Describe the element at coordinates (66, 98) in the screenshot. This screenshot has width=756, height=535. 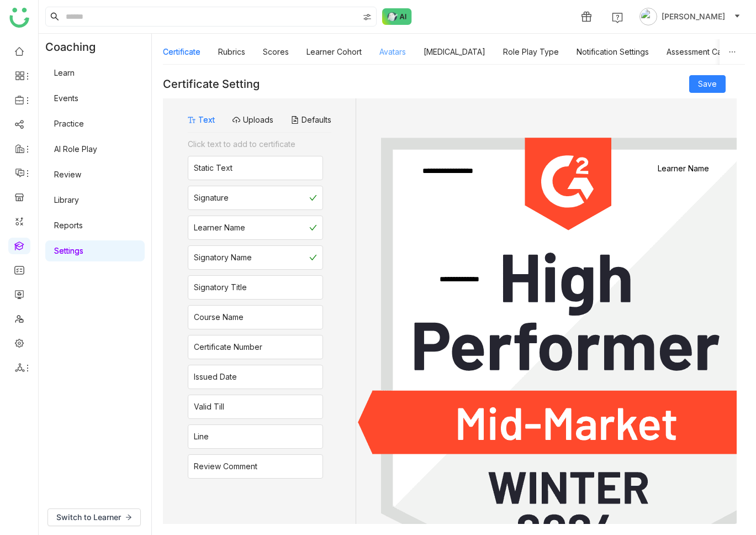
I see `a: Events` at that location.